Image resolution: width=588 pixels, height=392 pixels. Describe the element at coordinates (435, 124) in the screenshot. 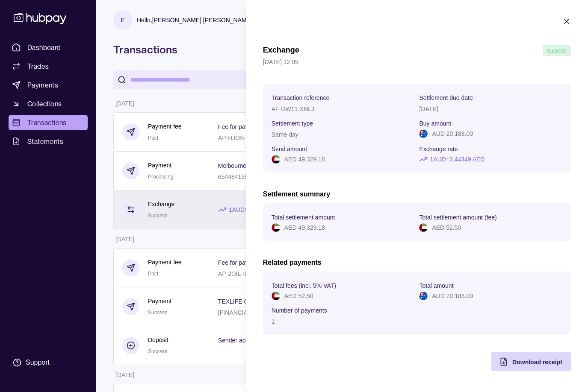

I see `p: Buy amount` at that location.